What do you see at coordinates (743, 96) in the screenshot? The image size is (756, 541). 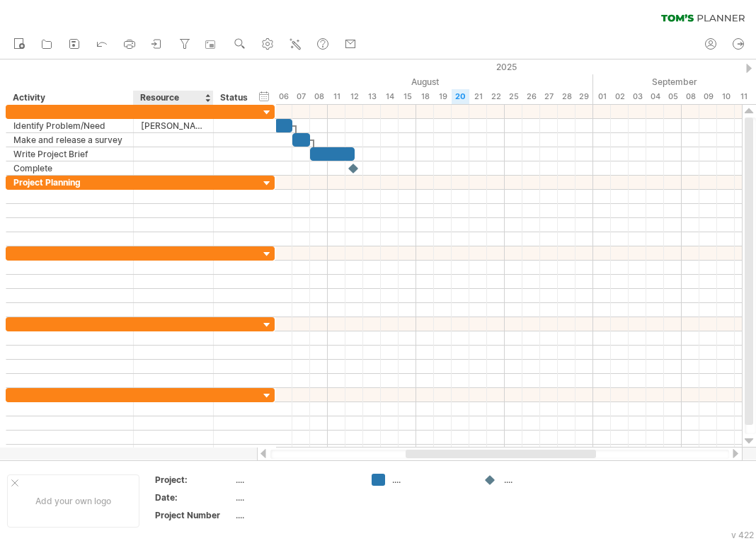 I see `div: Thursday, 11 September 2025` at bounding box center [743, 96].